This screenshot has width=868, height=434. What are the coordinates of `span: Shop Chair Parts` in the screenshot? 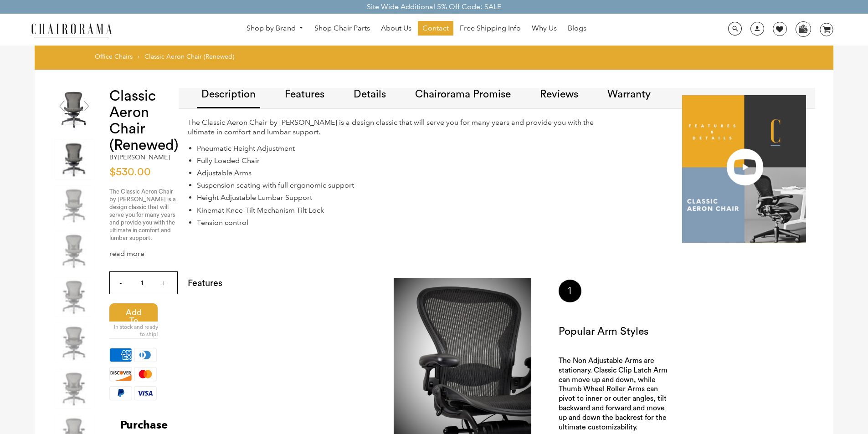 It's located at (342, 28).